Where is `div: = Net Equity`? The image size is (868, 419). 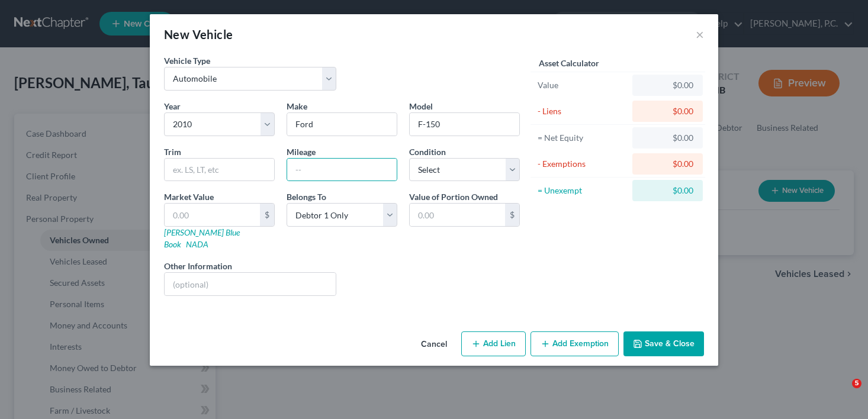
div: = Net Equity is located at coordinates (582, 138).